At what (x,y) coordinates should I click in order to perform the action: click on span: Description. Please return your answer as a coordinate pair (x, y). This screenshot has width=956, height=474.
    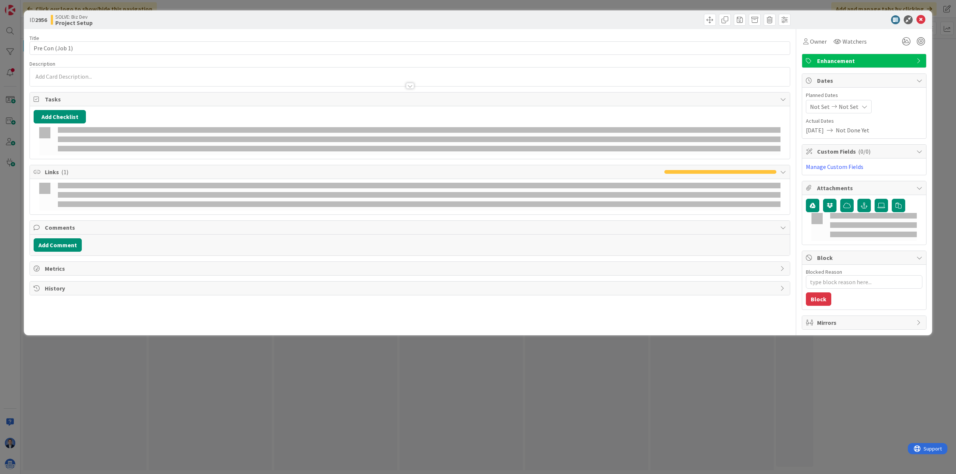
    Looking at the image, I should click on (42, 64).